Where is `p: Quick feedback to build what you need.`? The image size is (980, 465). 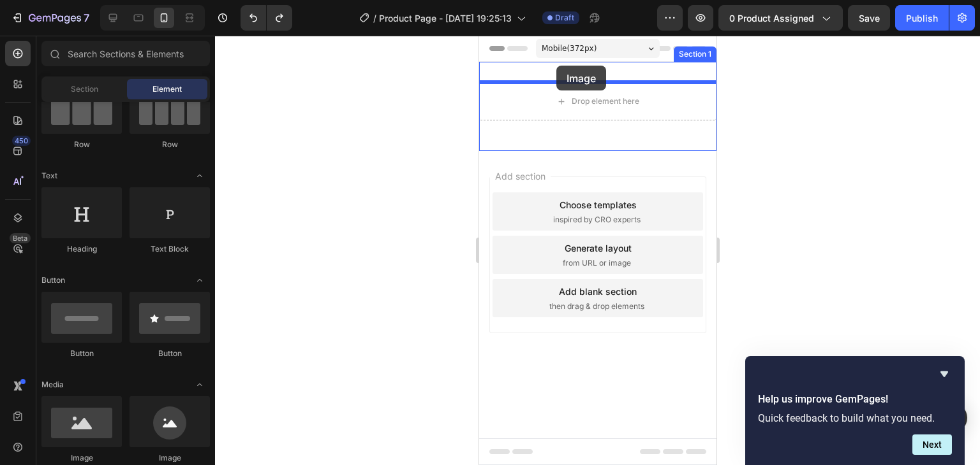
p: Quick feedback to build what you need. is located at coordinates (855, 418).